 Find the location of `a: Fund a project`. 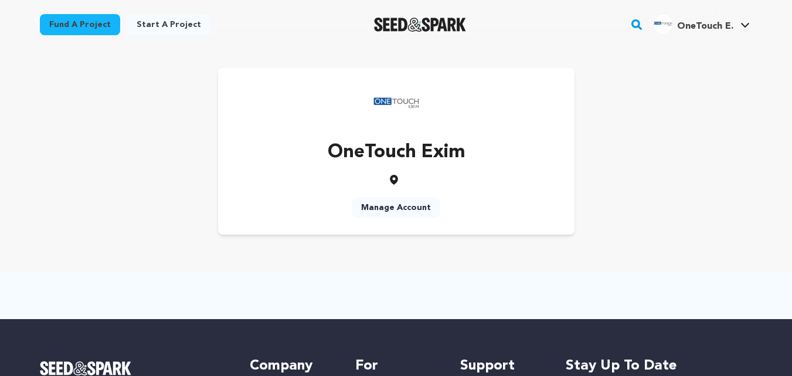

a: Fund a project is located at coordinates (80, 25).